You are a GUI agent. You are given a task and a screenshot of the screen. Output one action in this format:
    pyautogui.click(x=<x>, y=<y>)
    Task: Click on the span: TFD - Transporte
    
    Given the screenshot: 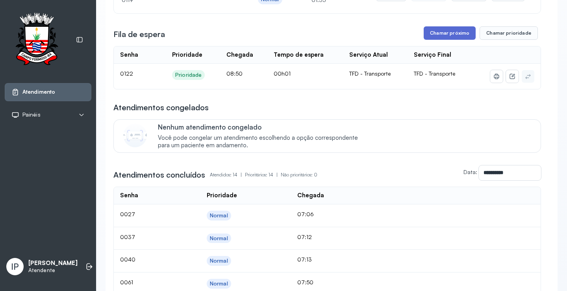 What is the action you would take?
    pyautogui.click(x=434, y=73)
    